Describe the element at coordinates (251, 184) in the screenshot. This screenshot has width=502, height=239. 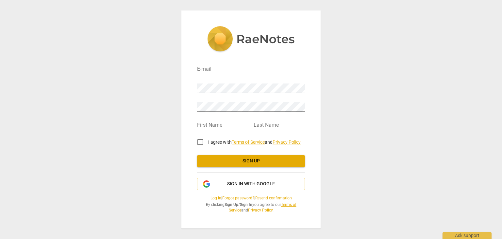
I see `span: Sign in with Google` at that location.